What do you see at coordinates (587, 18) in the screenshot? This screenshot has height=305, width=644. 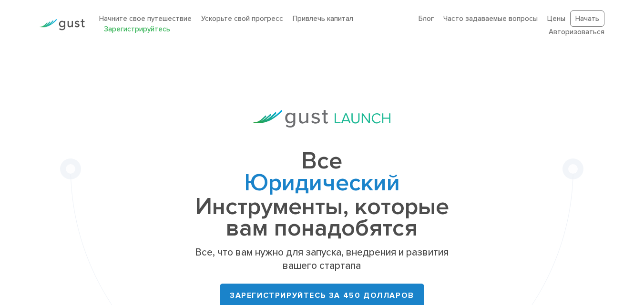 I see `font: Начать` at bounding box center [587, 18].